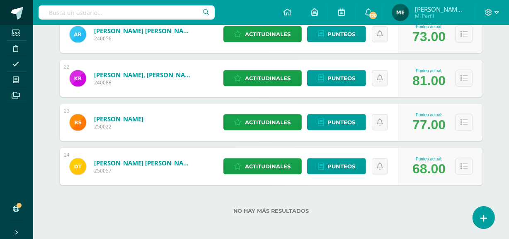  I want to click on div: 23, so click(66, 111).